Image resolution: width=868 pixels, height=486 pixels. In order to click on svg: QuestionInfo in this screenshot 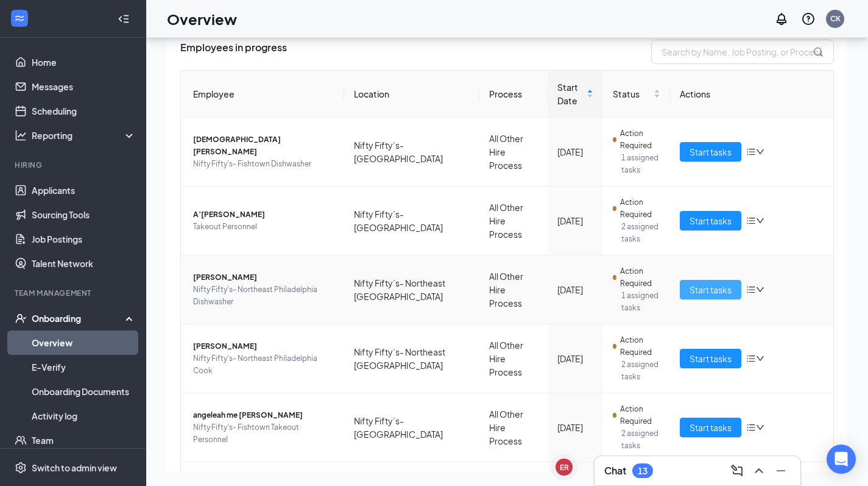, I will do `click(809, 19)`.